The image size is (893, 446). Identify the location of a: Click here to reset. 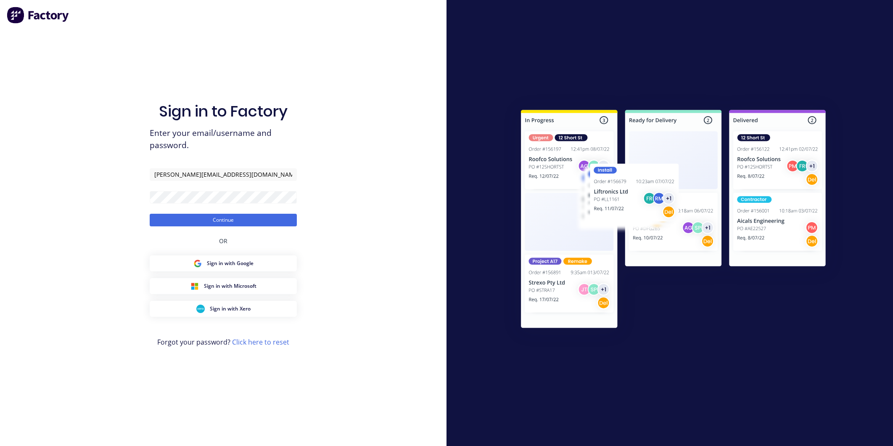
(261, 342).